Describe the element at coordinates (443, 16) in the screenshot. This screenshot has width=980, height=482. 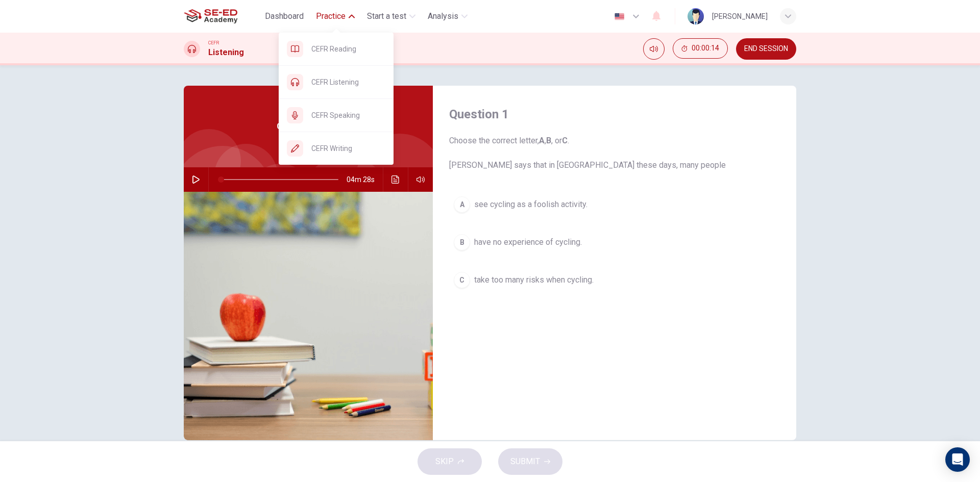
I see `span: Analysis` at that location.